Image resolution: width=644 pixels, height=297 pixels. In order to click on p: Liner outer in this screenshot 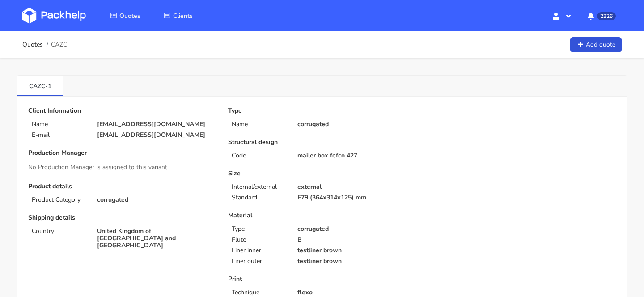, I will do `click(259, 261)`.